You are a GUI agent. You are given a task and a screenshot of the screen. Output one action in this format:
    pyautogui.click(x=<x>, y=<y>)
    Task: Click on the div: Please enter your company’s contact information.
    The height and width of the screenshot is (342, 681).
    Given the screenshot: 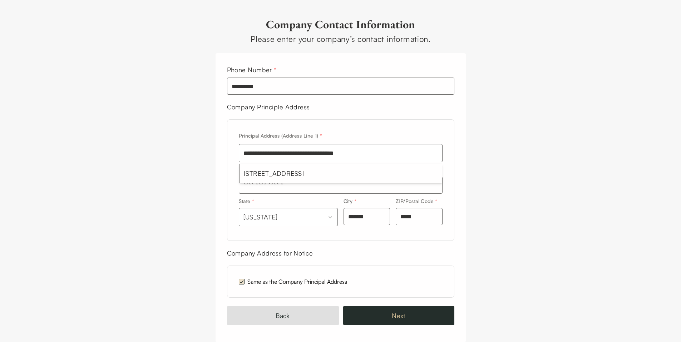 What is the action you would take?
    pyautogui.click(x=341, y=39)
    